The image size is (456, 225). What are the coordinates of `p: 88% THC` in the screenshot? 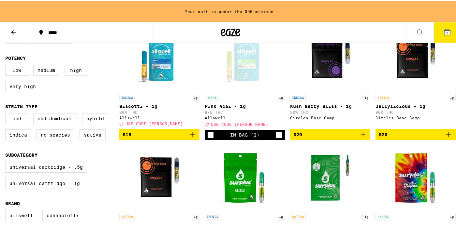 It's located at (159, 111).